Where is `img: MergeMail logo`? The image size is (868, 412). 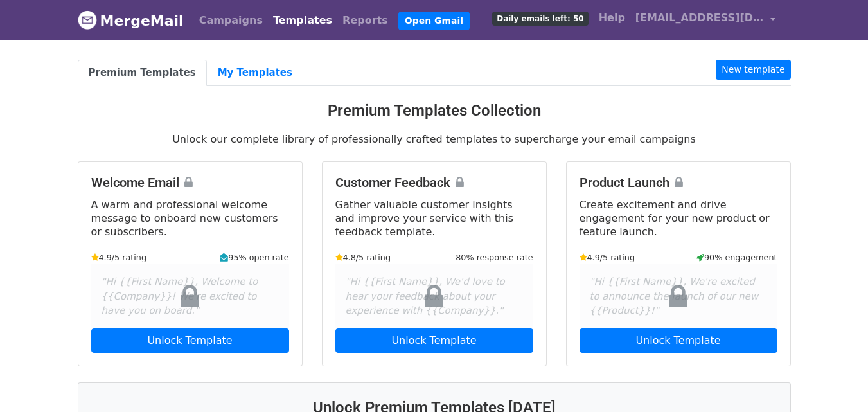
img: MergeMail logo is located at coordinates (87, 20).